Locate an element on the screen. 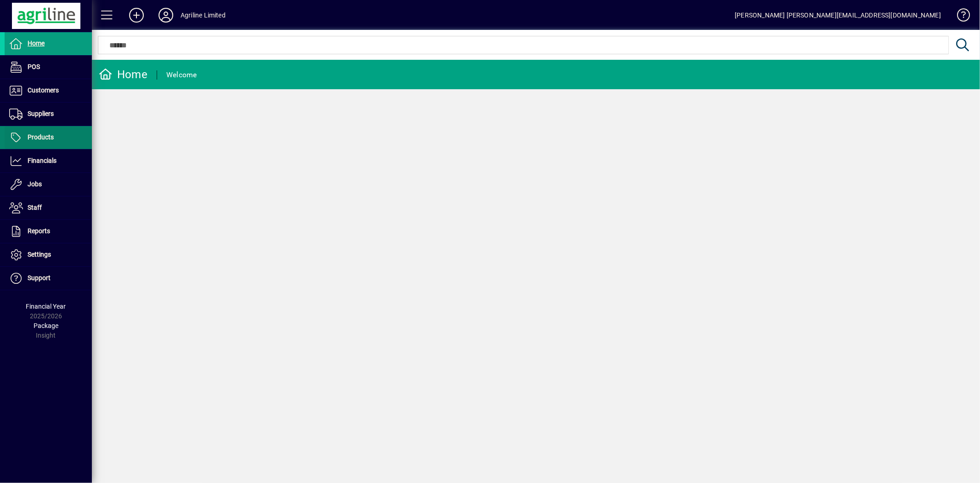 This screenshot has width=980, height=483. span: Home is located at coordinates (36, 43).